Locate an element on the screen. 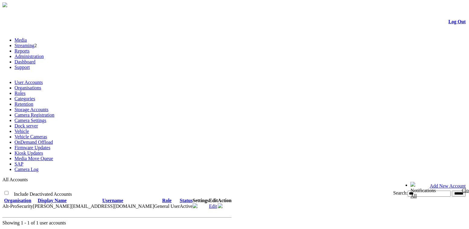 This screenshot has width=469, height=229. div: Notifications is located at coordinates (432, 193).